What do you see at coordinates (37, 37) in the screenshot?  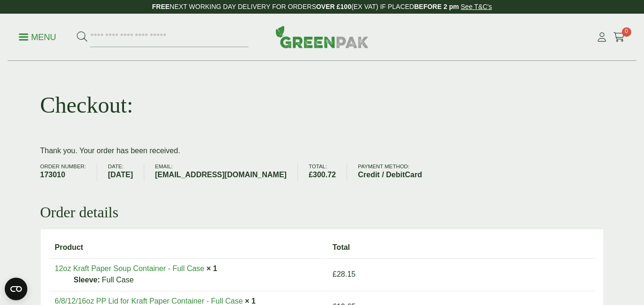 I see `p: Menu` at bounding box center [37, 37].